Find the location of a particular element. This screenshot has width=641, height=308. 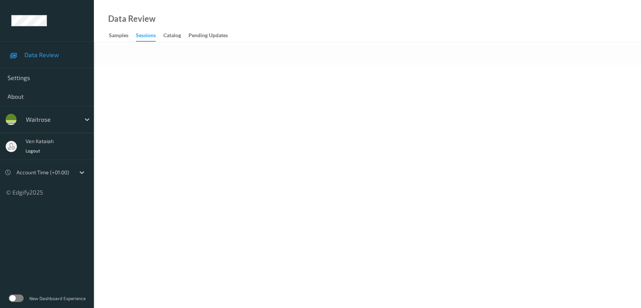

div: Samples is located at coordinates (119, 36).